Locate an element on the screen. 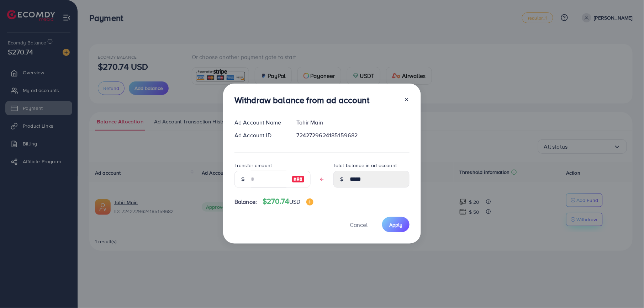 The height and width of the screenshot is (308, 644). label: Total balance in ad account is located at coordinates (365, 166).